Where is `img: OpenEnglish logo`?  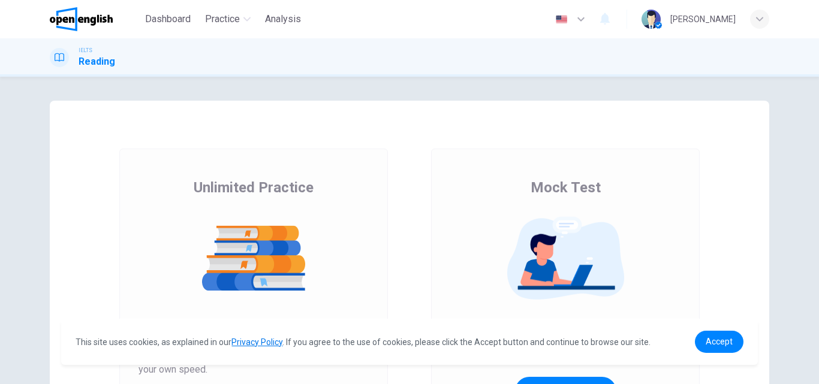 img: OpenEnglish logo is located at coordinates (81, 19).